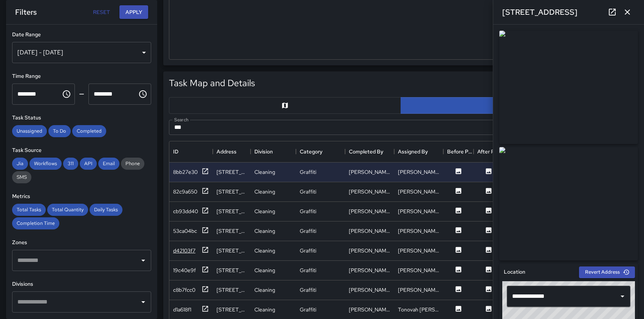 The image size is (644, 319). Describe the element at coordinates (20, 163) in the screenshot. I see `span: Jia` at that location.